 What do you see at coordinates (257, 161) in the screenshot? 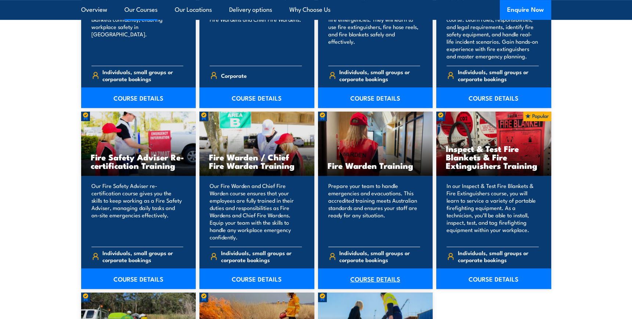
I see `h3: Fire Warden / Chief Fire Warden Training` at bounding box center [257, 161].